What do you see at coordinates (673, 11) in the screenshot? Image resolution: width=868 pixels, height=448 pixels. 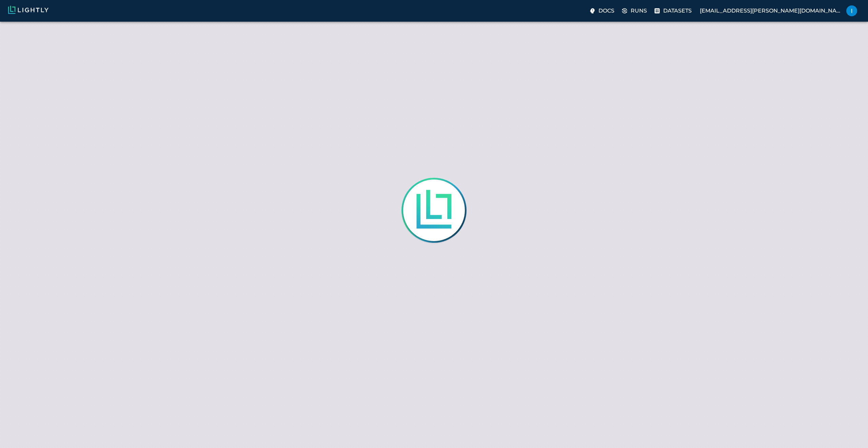 I see `label: Datasets` at bounding box center [673, 11].